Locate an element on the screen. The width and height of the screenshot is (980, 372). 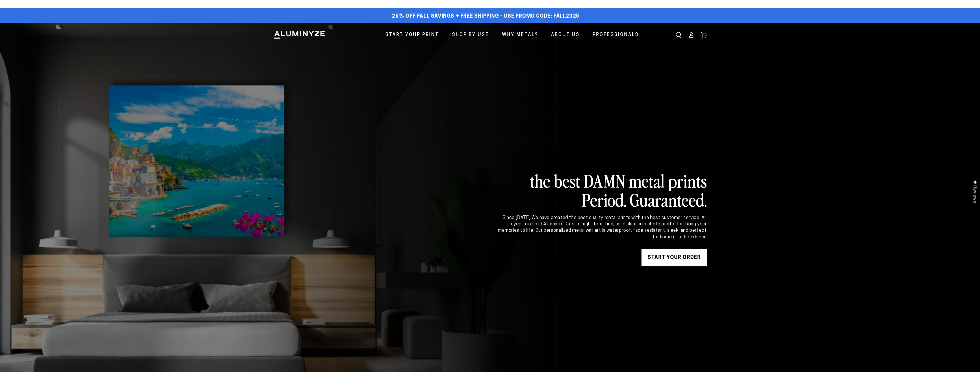
summary: Search our site is located at coordinates (678, 35).